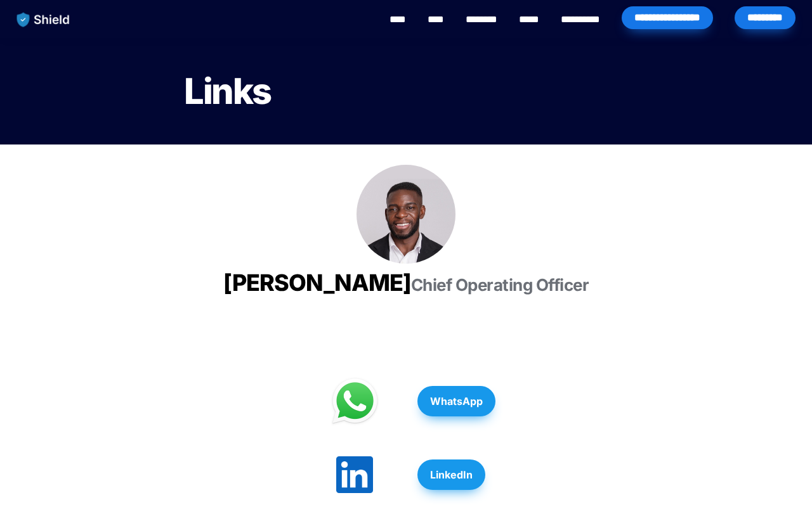  I want to click on a: LinkedIn, so click(451, 475).